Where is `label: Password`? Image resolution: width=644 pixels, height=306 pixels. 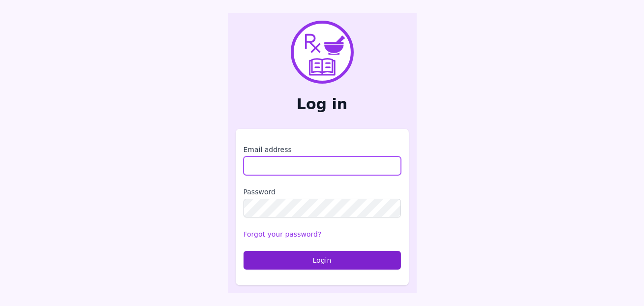 label: Password is located at coordinates (322, 192).